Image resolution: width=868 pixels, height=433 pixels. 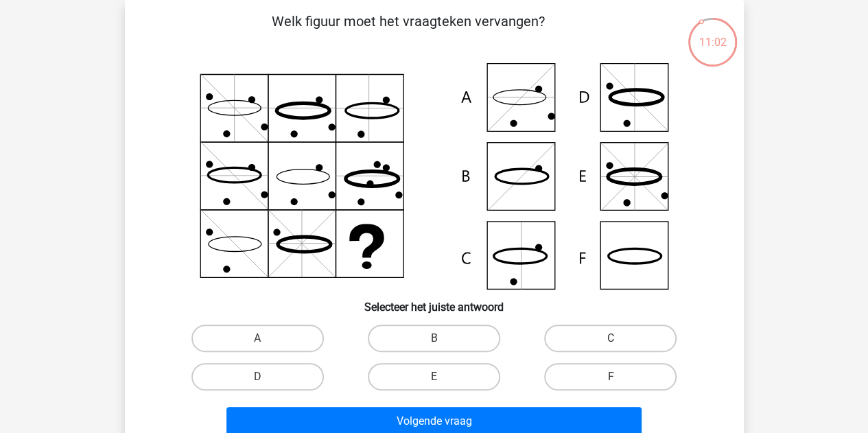 I want to click on label: B, so click(x=434, y=338).